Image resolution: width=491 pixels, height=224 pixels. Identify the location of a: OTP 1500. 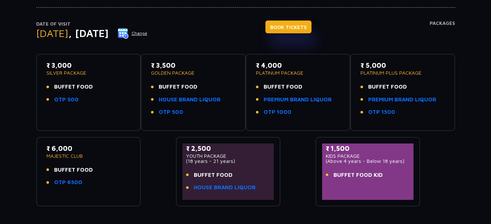
(382, 112).